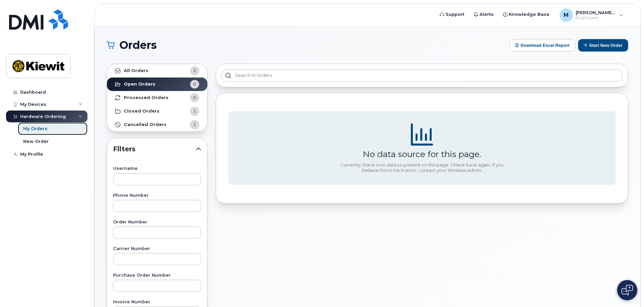  What do you see at coordinates (157, 302) in the screenshot?
I see `label: Invoice Number` at bounding box center [157, 302].